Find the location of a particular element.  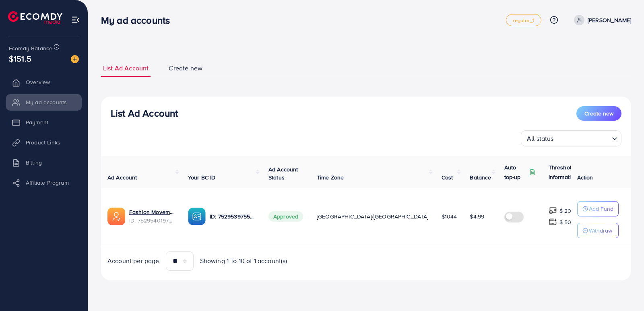

span: Balance is located at coordinates (480, 177).